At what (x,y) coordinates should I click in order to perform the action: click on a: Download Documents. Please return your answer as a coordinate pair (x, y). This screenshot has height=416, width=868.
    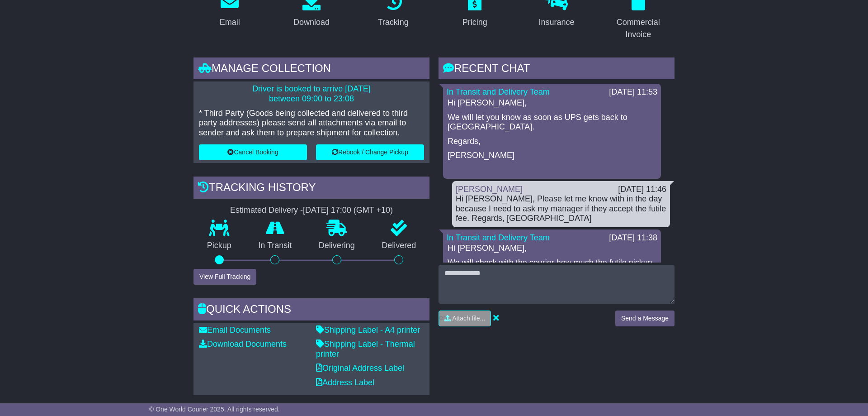
    Looking at the image, I should click on (243, 344).